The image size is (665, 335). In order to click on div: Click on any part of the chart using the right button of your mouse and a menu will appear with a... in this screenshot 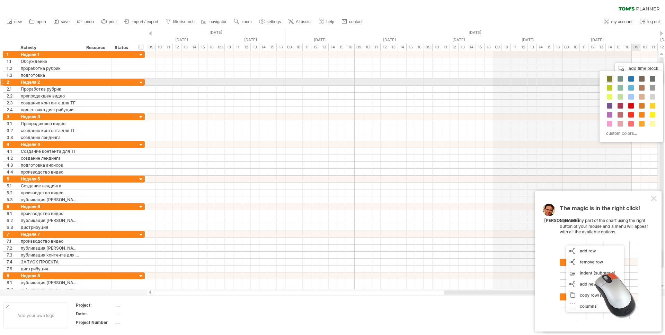, I will do `click(605, 262)`.